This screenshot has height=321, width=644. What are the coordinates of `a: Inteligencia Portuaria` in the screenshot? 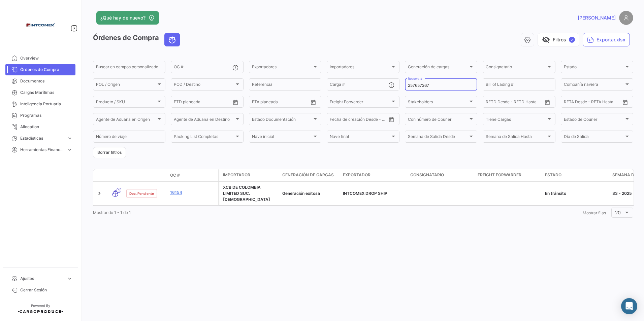 It's located at (40, 104).